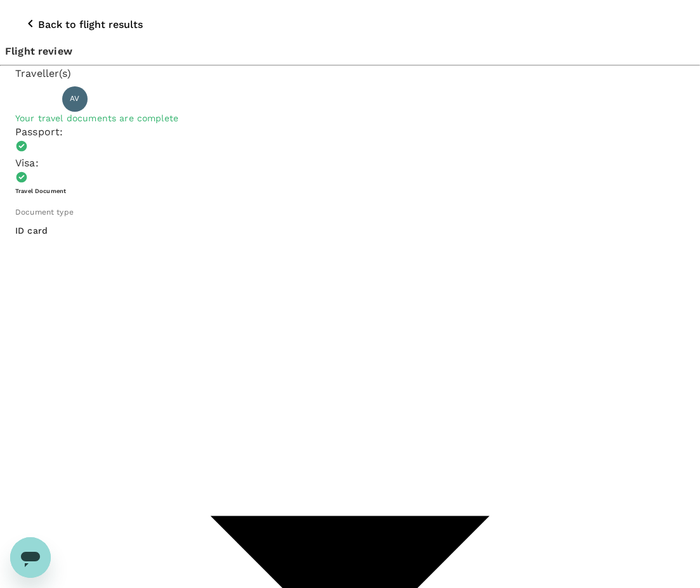  Describe the element at coordinates (350, 74) in the screenshot. I see `p: Traveller(s)` at that location.